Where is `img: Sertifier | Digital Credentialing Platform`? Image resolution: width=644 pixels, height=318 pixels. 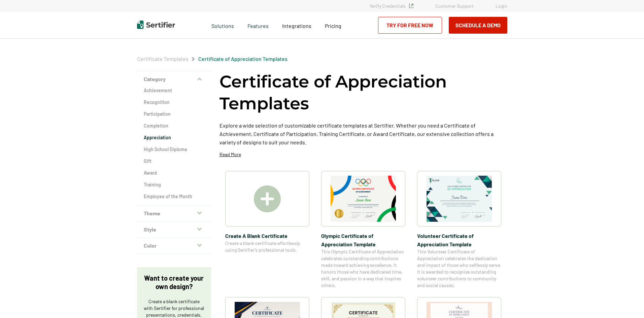 img: Sertifier | Digital Credentialing Platform is located at coordinates (156, 25).